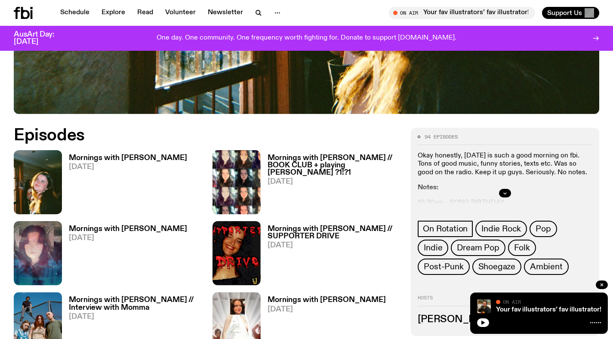  I want to click on a: Read, so click(145, 13).